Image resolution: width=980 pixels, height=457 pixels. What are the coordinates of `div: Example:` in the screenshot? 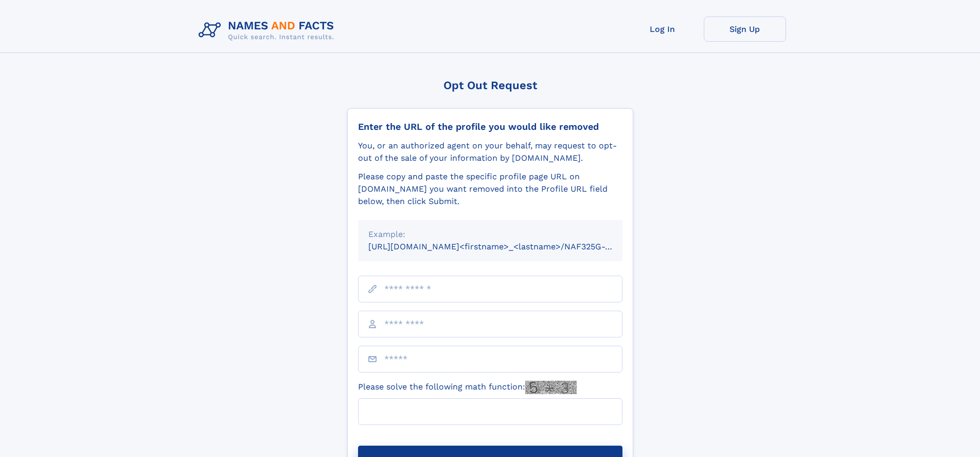 It's located at (490, 234).